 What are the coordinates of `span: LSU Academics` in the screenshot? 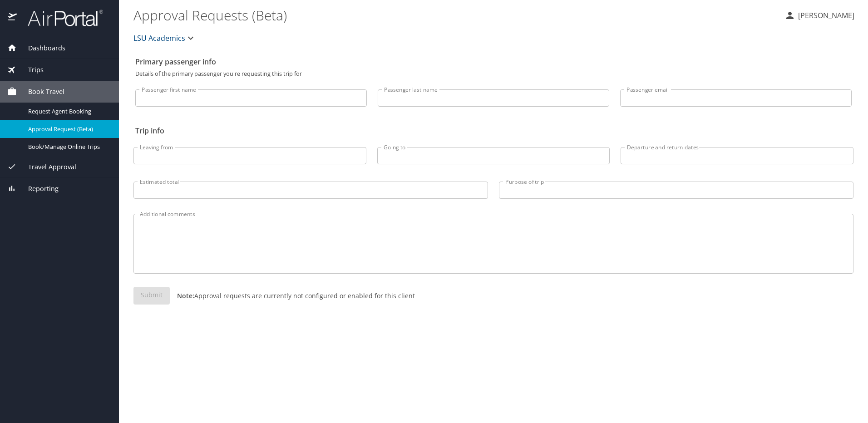 It's located at (159, 38).